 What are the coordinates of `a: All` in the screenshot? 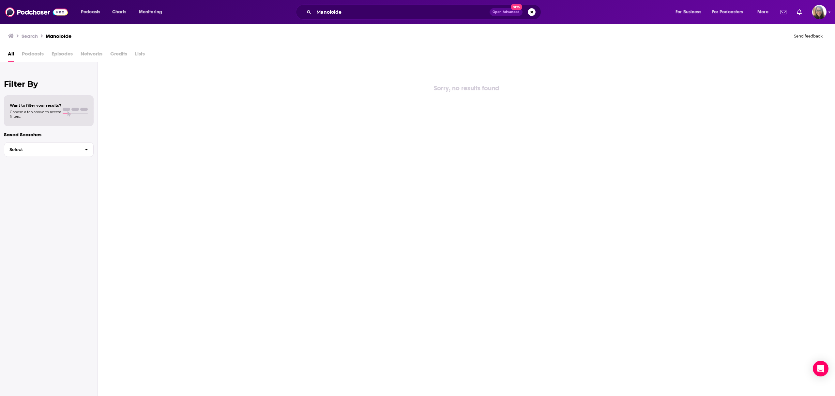 It's located at (11, 55).